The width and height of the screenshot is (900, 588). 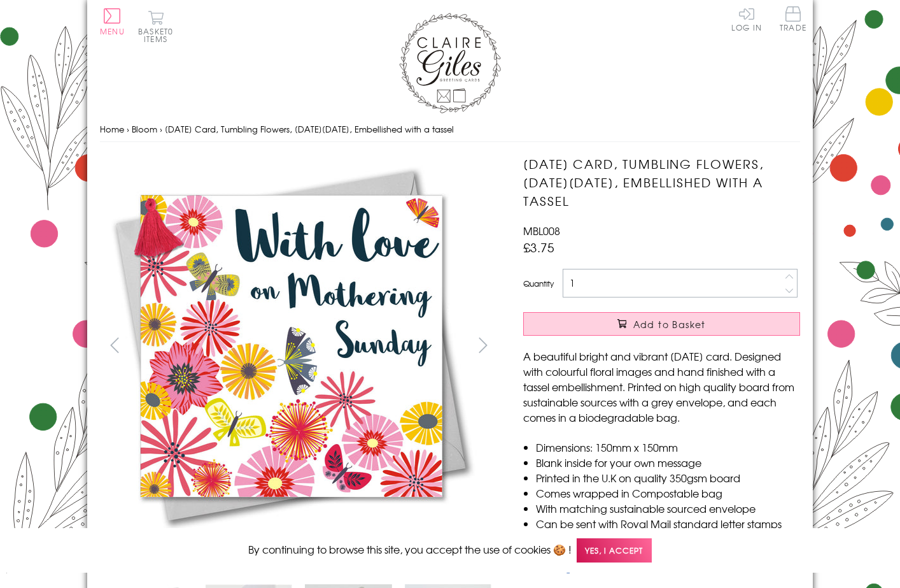 What do you see at coordinates (793, 18) in the screenshot?
I see `span: Trade` at bounding box center [793, 18].